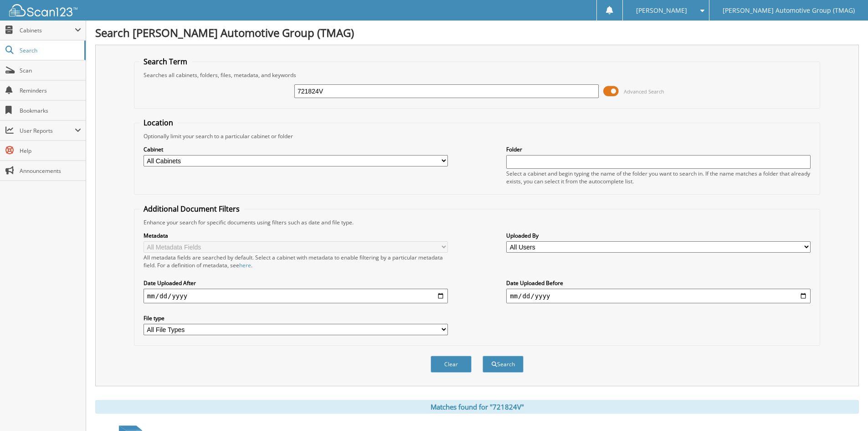 The image size is (868, 431). I want to click on span: Cabinets, so click(47, 30).